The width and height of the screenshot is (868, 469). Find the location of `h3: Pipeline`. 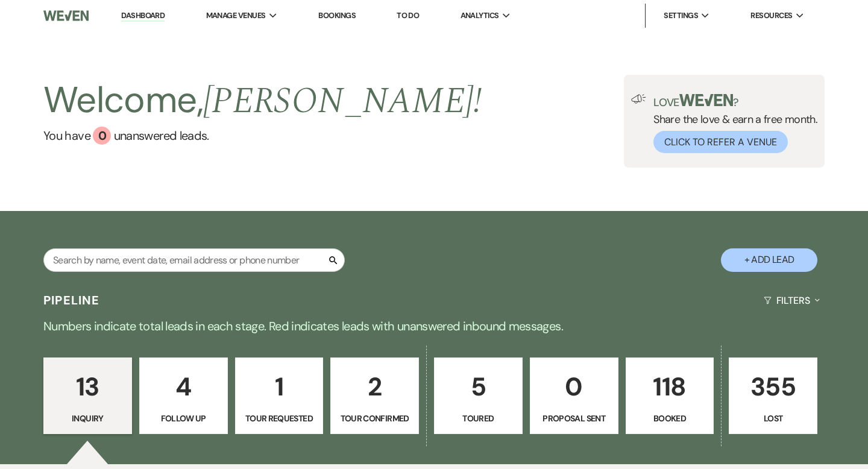

h3: Pipeline is located at coordinates (72, 300).